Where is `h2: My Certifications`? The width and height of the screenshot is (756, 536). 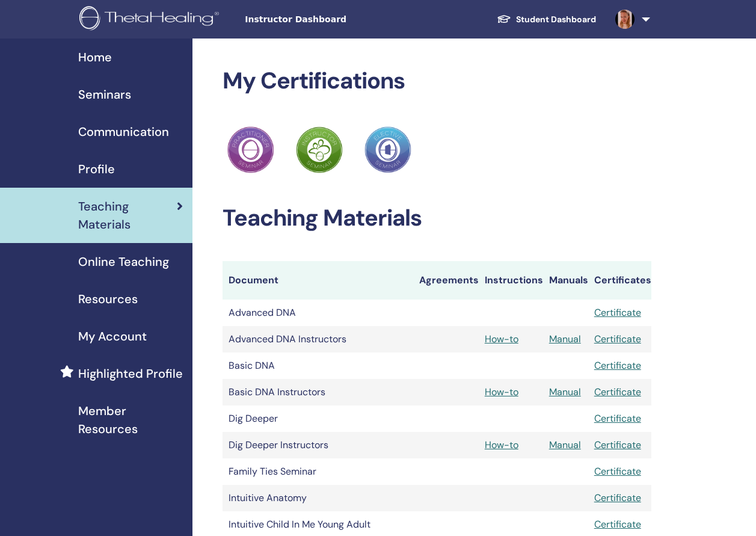
h2: My Certifications is located at coordinates (437, 81).